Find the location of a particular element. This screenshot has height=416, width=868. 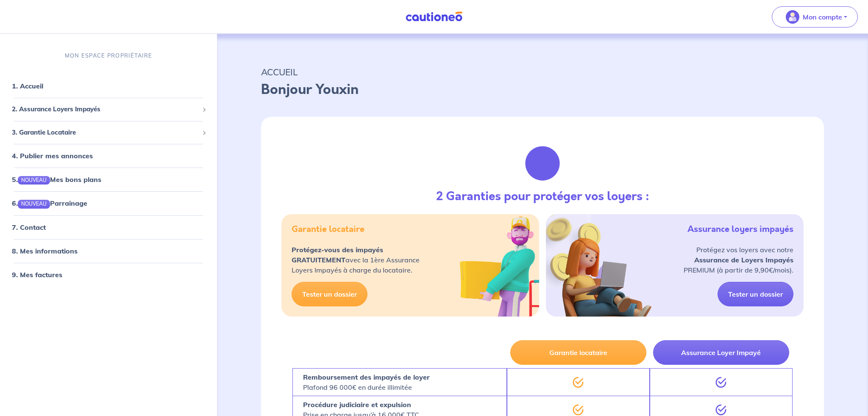

a: 9. Mes factures is located at coordinates (37, 275).